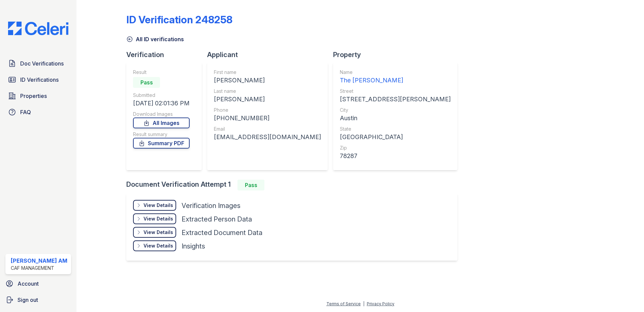 This screenshot has height=312, width=644. Describe the element at coordinates (25, 112) in the screenshot. I see `span: FAQ` at that location.